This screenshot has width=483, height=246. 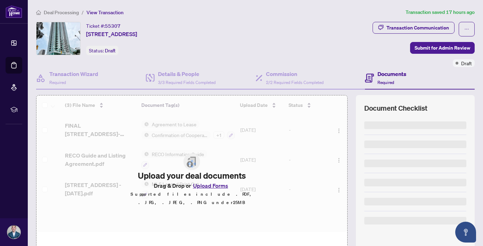 I want to click on span: 3/3 Required Fields Completed, so click(x=187, y=82).